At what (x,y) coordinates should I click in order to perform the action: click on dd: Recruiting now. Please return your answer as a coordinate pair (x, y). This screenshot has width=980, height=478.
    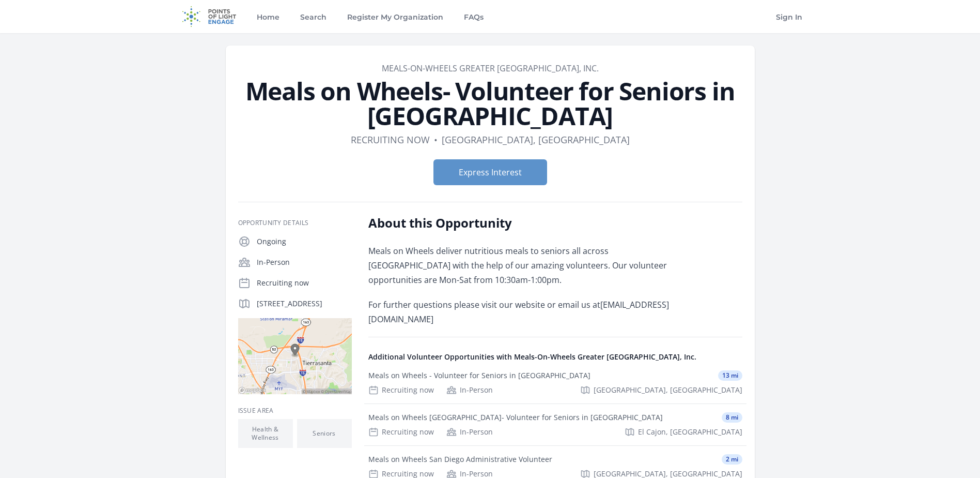
    Looking at the image, I should click on (390, 140).